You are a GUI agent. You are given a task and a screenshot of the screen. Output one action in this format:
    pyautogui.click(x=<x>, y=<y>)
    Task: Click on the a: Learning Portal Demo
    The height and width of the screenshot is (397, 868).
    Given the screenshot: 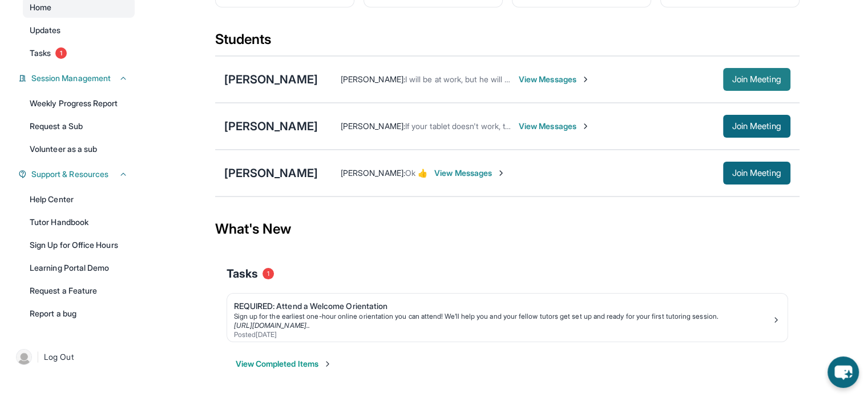 What is the action you would take?
    pyautogui.click(x=79, y=268)
    